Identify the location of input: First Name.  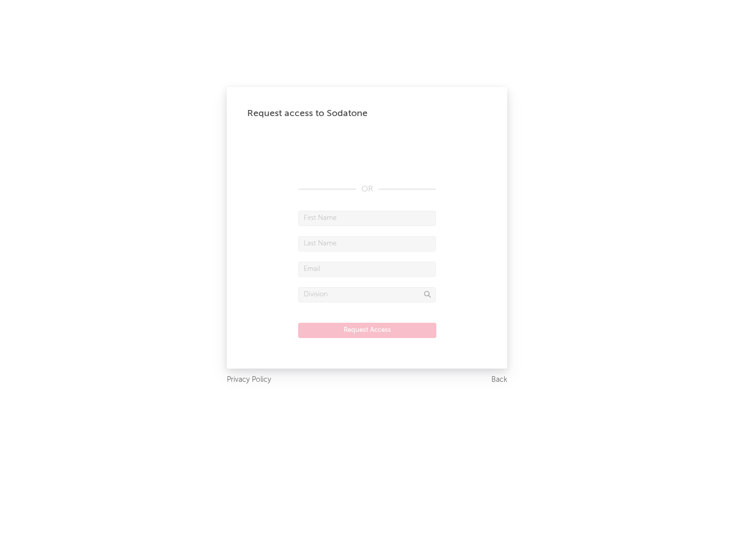
(367, 219).